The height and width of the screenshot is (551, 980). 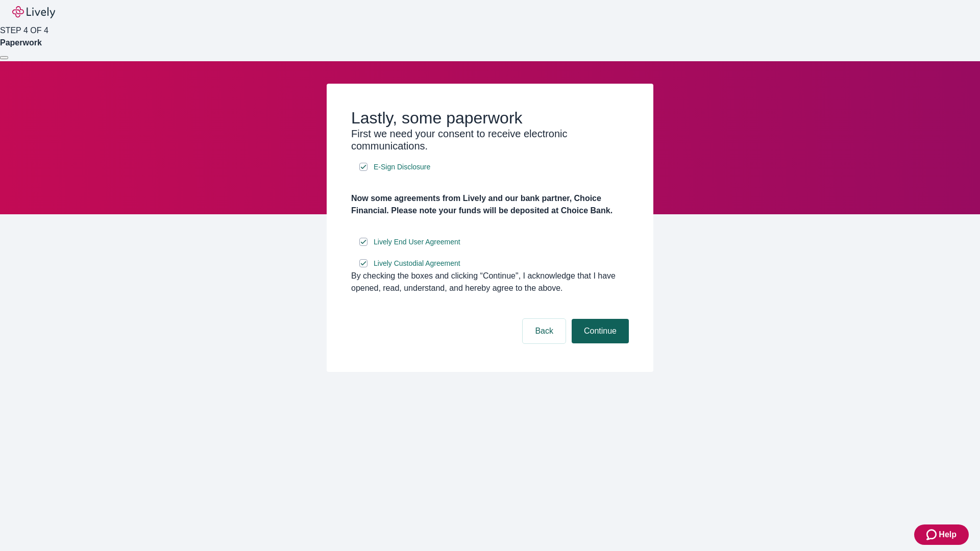 What do you see at coordinates (490, 282) in the screenshot?
I see `div: By checking the boxes and clicking “Continue", I acknowledge that I have opened, read, understand...` at bounding box center [490, 282].